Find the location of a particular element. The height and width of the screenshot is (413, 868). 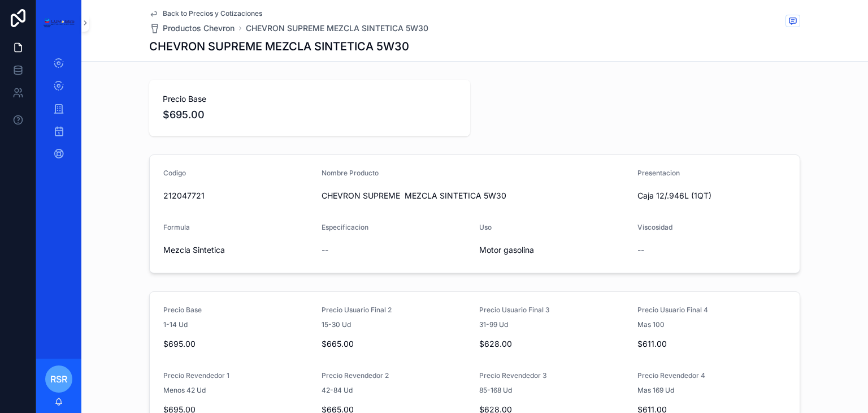

span: Precio Usuario Final 3 is located at coordinates (514, 309).